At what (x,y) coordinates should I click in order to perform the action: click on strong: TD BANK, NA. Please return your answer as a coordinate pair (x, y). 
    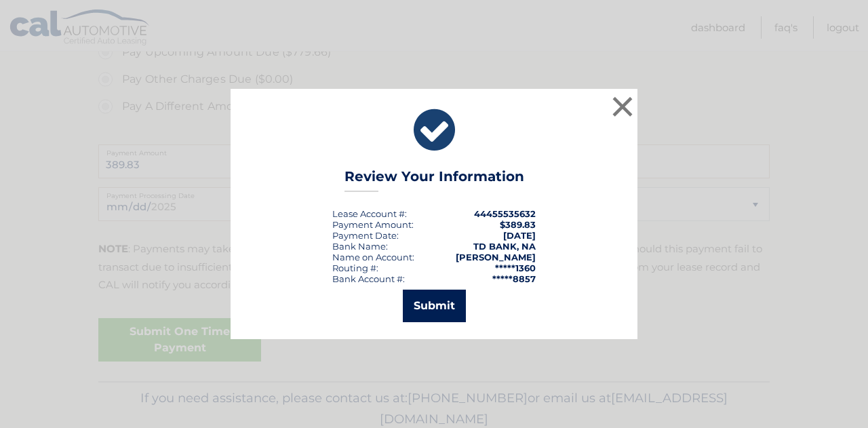
    Looking at the image, I should click on (504, 247).